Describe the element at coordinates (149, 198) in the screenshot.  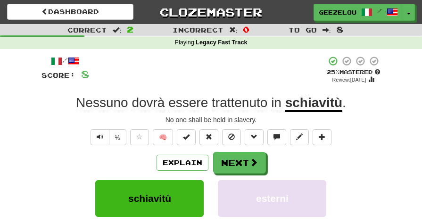
I see `span: schiavitù` at that location.